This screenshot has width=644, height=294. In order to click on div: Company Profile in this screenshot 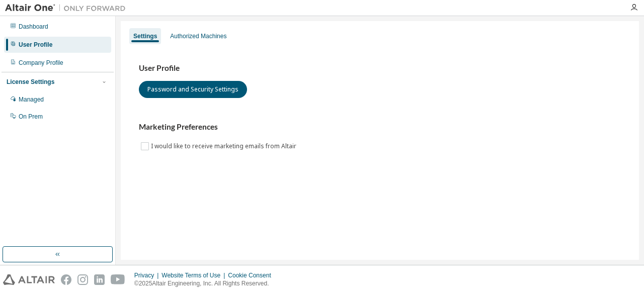, I will do `click(41, 63)`.